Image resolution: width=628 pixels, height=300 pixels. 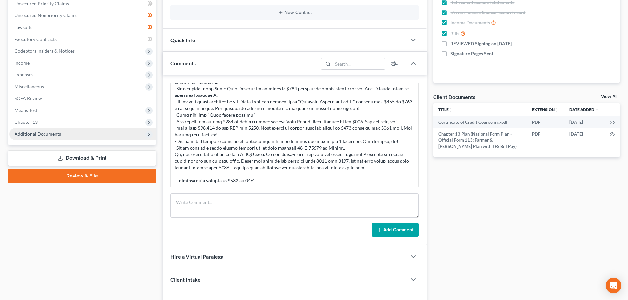 What do you see at coordinates (24, 74) in the screenshot?
I see `span: Expenses` at bounding box center [24, 74].